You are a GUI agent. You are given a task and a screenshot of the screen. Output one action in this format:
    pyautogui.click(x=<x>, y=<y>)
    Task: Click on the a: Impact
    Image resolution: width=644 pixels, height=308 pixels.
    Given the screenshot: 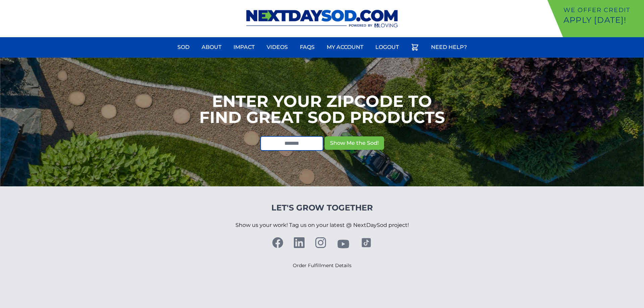 What is the action you would take?
    pyautogui.click(x=244, y=47)
    